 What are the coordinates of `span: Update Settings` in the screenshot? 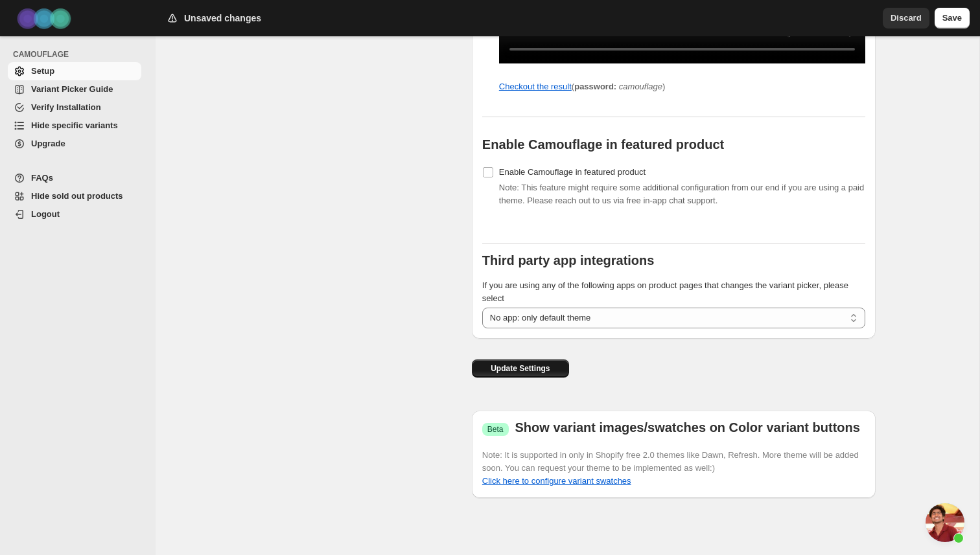 It's located at (520, 368).